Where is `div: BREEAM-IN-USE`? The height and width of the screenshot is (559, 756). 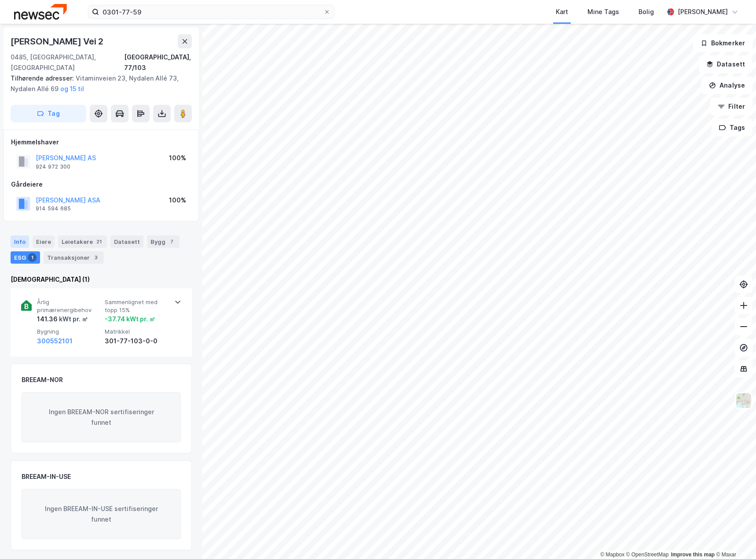 div: BREEAM-IN-USE is located at coordinates (46, 477).